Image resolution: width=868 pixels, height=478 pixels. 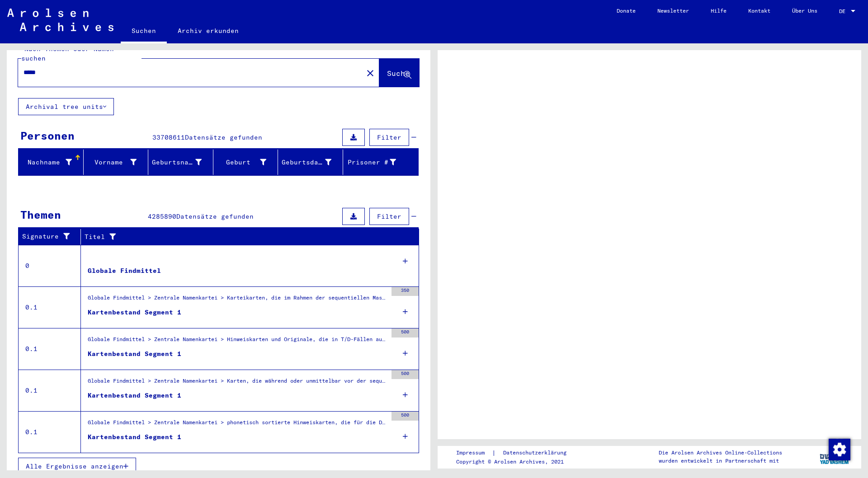 What do you see at coordinates (116, 162) in the screenshot?
I see `mat-header-cell: Vorname` at bounding box center [116, 162].